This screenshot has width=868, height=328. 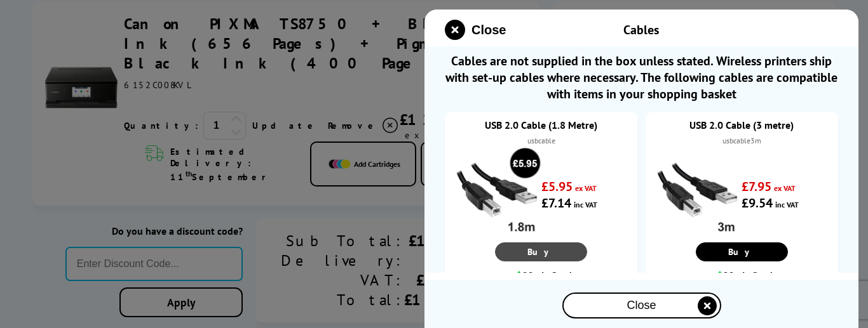 What do you see at coordinates (541, 141) in the screenshot?
I see `div: usbcable` at bounding box center [541, 141].